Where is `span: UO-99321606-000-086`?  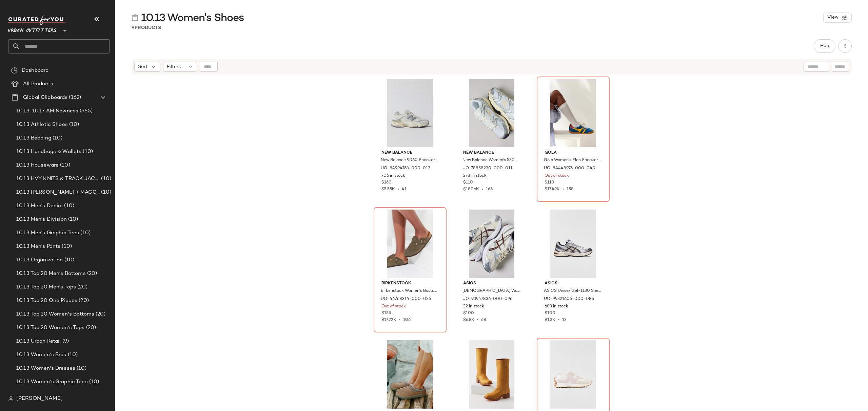
span: UO-99321606-000-086 is located at coordinates (569, 300).